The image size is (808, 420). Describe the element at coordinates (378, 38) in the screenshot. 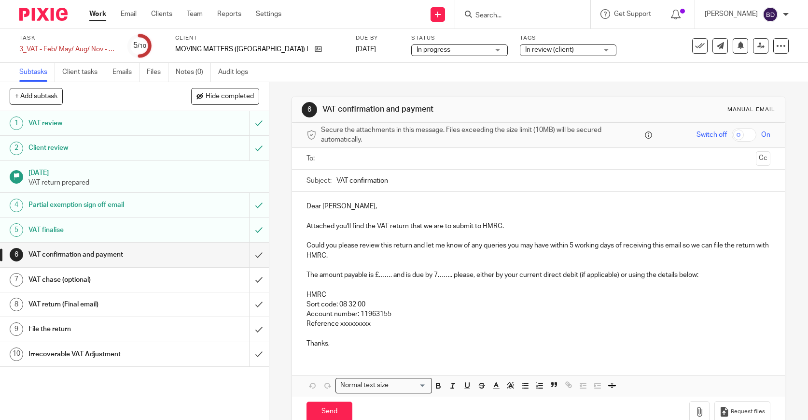

I see `label: Due by` at that location.